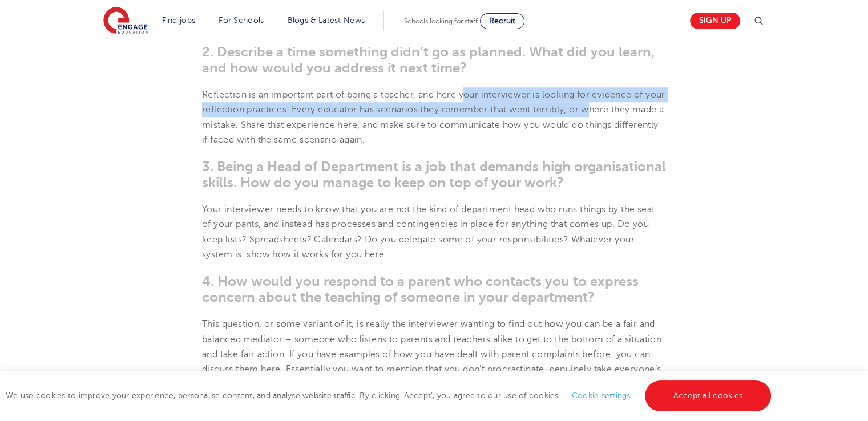 The width and height of the screenshot is (868, 421). Describe the element at coordinates (441, 21) in the screenshot. I see `span: Schools looking for staff` at that location.